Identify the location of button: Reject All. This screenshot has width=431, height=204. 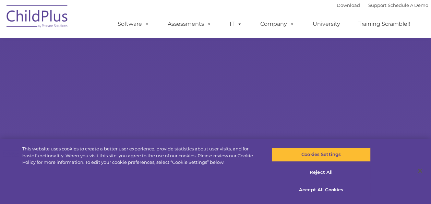
(321, 172).